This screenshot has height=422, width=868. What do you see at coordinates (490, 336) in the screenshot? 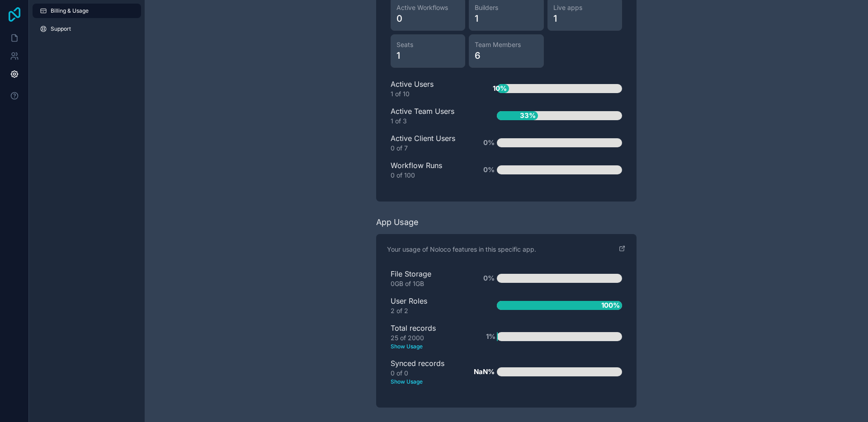
I see `span: 1%` at bounding box center [490, 336].